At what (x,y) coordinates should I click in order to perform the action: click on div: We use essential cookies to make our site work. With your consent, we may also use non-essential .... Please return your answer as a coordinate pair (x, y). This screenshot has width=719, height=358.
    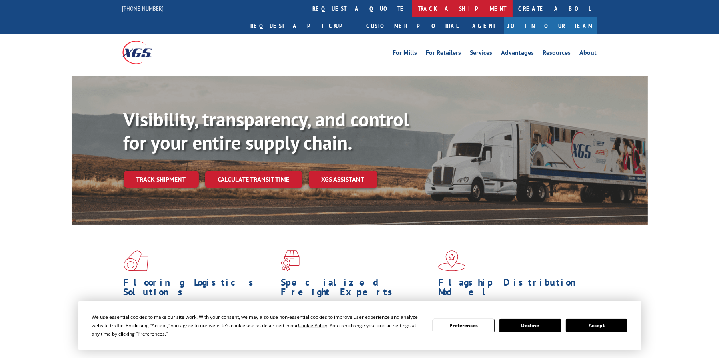
    Looking at the image, I should click on (257, 325).